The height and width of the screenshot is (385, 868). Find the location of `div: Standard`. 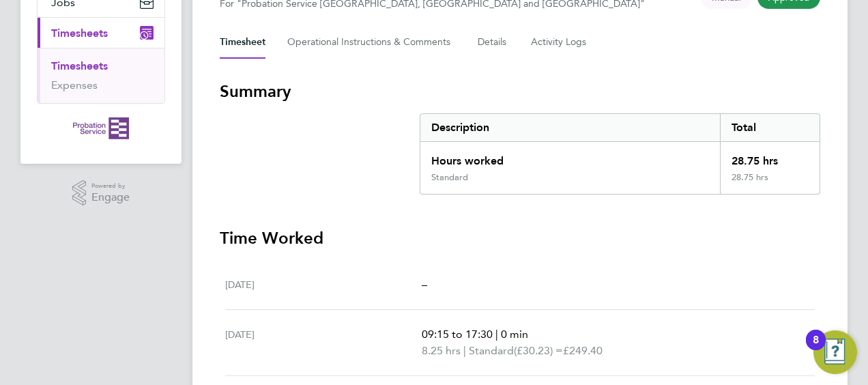

div: Standard is located at coordinates (450, 178).